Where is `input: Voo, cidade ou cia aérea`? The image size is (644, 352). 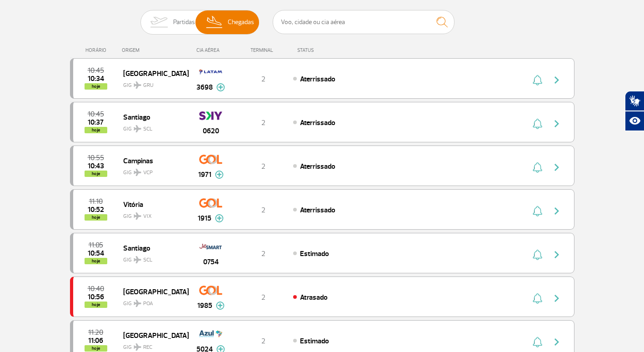
input: Voo, cidade ou cia aérea is located at coordinates (364, 22).